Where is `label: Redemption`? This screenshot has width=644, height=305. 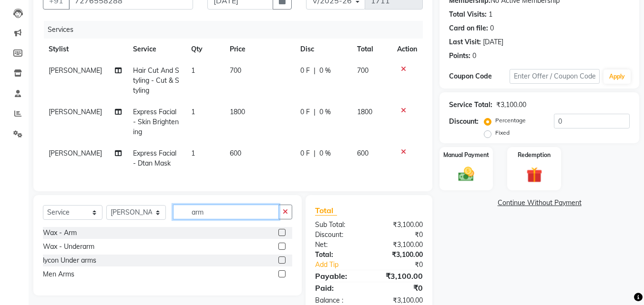 label: Redemption is located at coordinates (534, 155).